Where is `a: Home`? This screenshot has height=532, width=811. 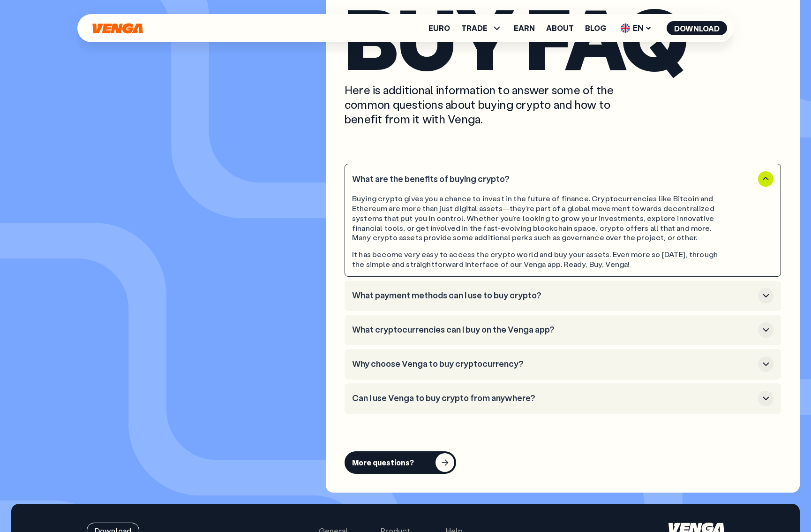 a: Home is located at coordinates (118, 28).